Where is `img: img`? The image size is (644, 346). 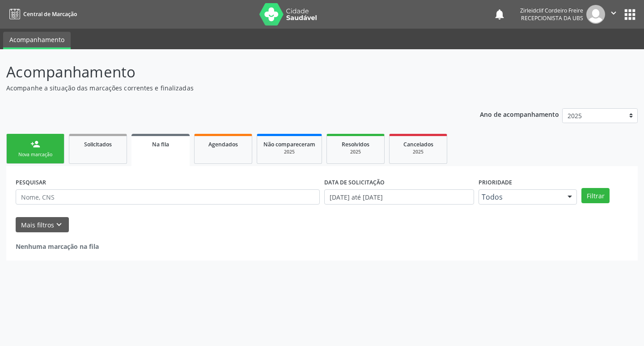 img: img is located at coordinates (595, 14).